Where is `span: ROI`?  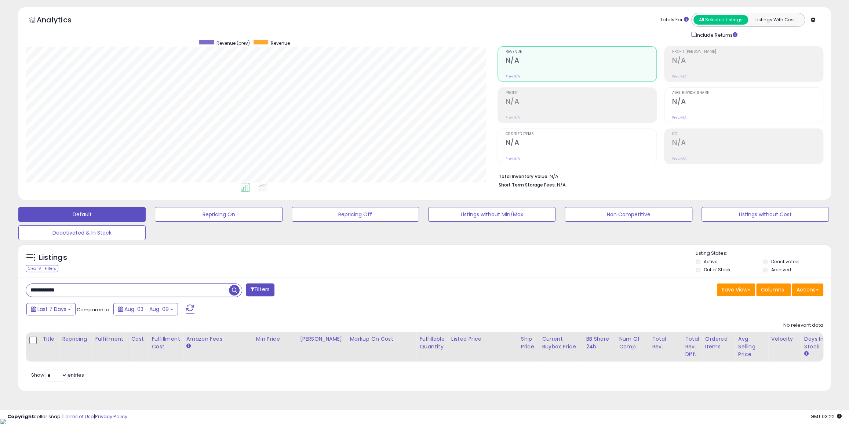
span: ROI is located at coordinates (747, 134).